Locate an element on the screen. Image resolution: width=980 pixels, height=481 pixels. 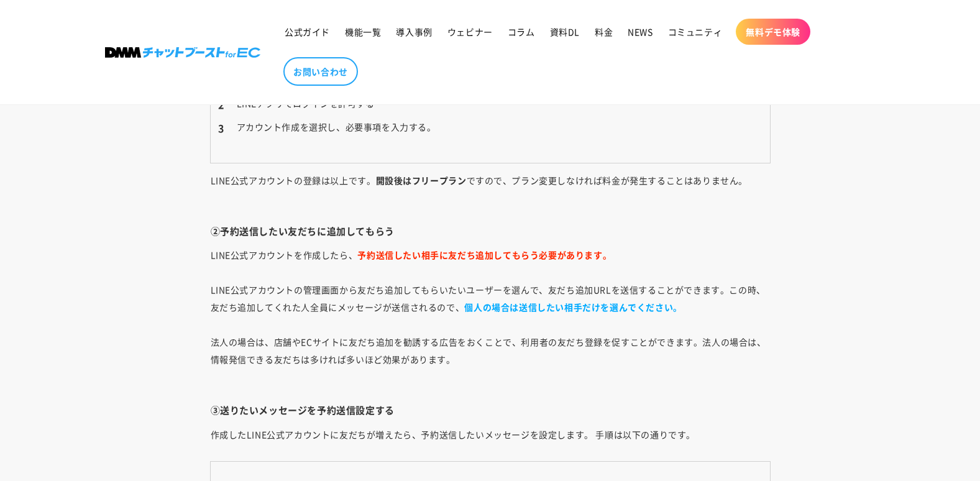
span: 公式ガイド is located at coordinates (307, 32).